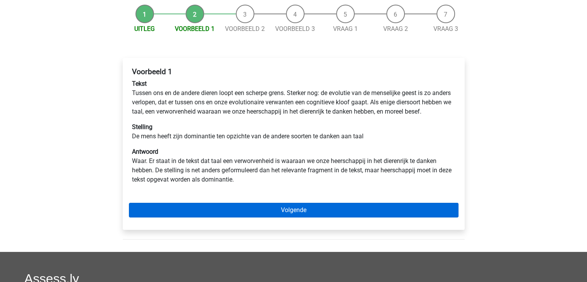  Describe the element at coordinates (144, 29) in the screenshot. I see `a: Uitleg` at that location.